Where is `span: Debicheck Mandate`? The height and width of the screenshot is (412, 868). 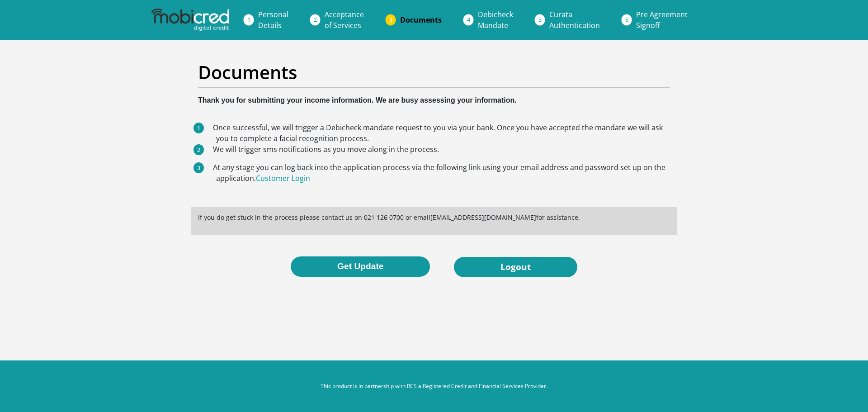 span: Debicheck Mandate is located at coordinates (495, 20).